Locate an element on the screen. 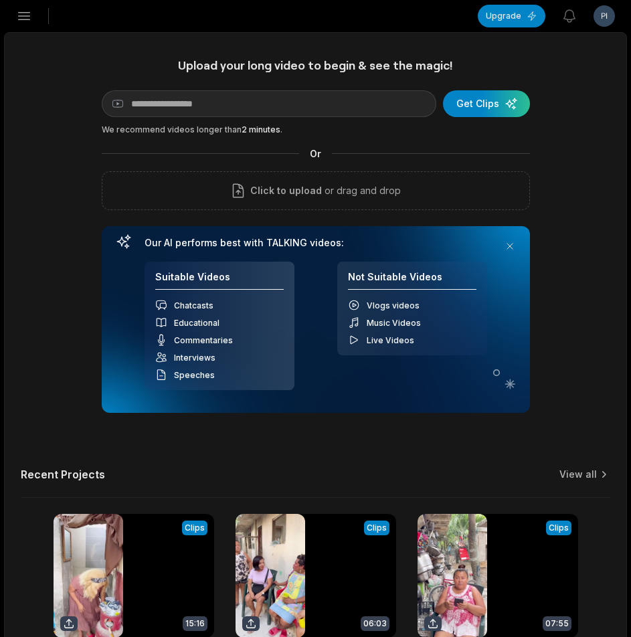 This screenshot has height=637, width=631. span: 2 minutes is located at coordinates (261, 129).